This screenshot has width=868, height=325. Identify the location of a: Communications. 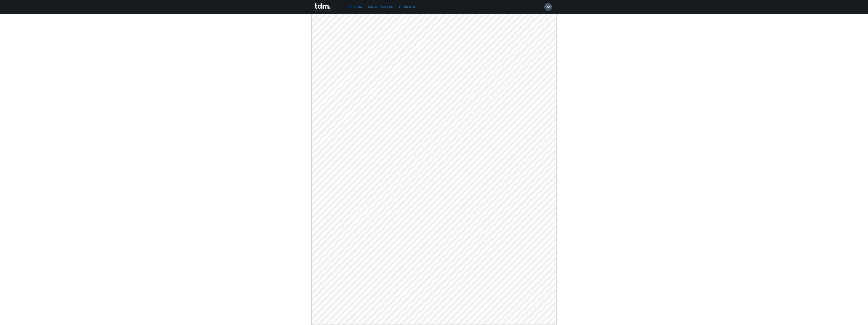
(381, 7).